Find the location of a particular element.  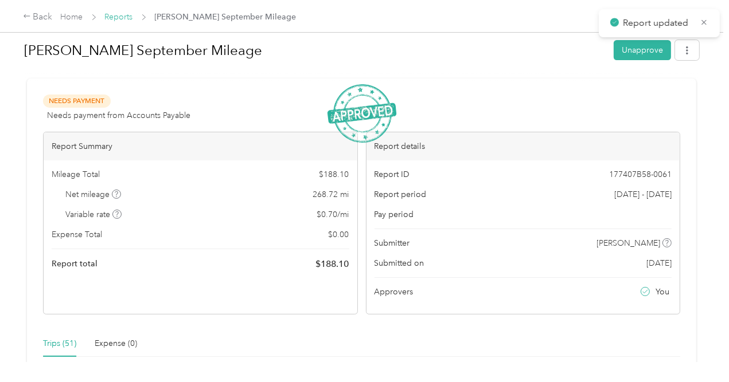

span: Submitted on is located at coordinates (399, 263).